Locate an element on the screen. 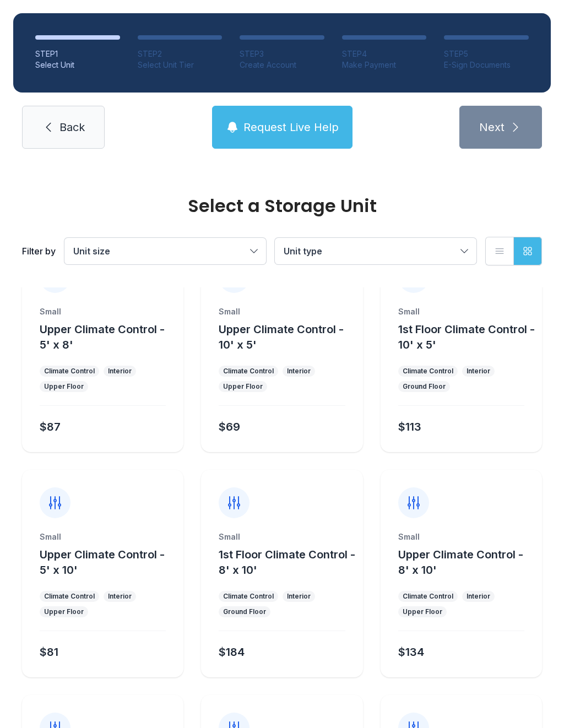 The height and width of the screenshot is (728, 564). span: Next is located at coordinates (492, 127).